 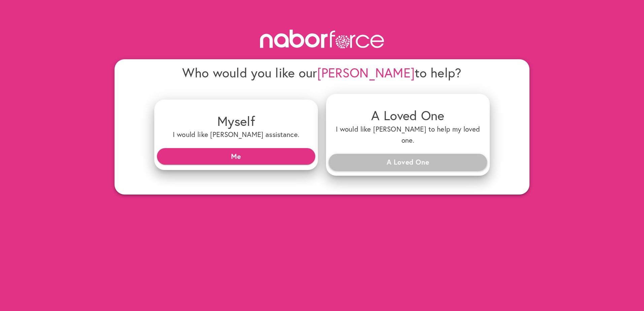 What do you see at coordinates (408, 115) in the screenshot?
I see `h4: A Loved One` at bounding box center [408, 115].